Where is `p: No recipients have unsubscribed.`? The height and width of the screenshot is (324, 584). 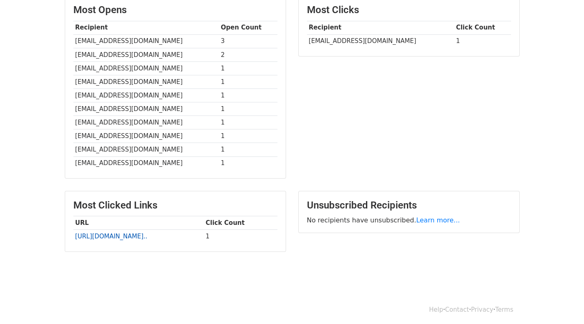
p: No recipients have unsubscribed. is located at coordinates (409, 220).